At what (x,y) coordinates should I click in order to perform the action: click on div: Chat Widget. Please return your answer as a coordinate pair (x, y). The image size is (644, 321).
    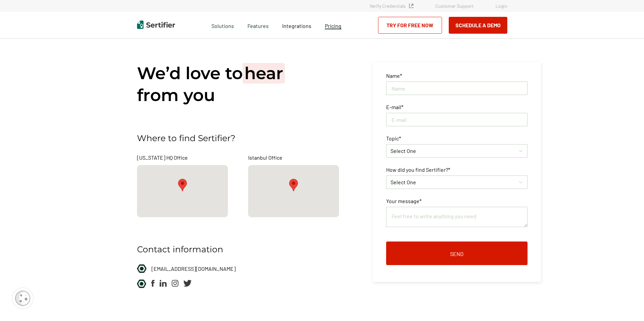
    Looking at the image, I should click on (627, 305).